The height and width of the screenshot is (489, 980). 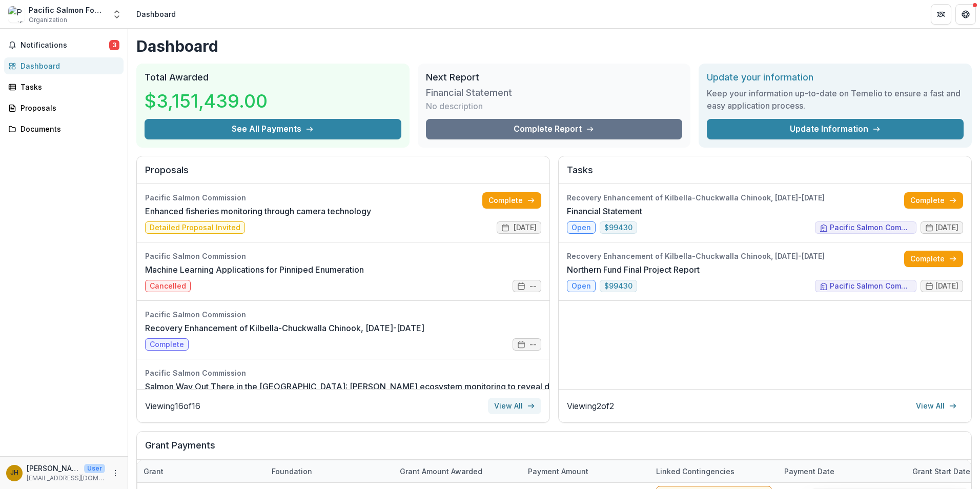 What do you see at coordinates (941, 472) in the screenshot?
I see `div: Grant start date` at bounding box center [941, 472].